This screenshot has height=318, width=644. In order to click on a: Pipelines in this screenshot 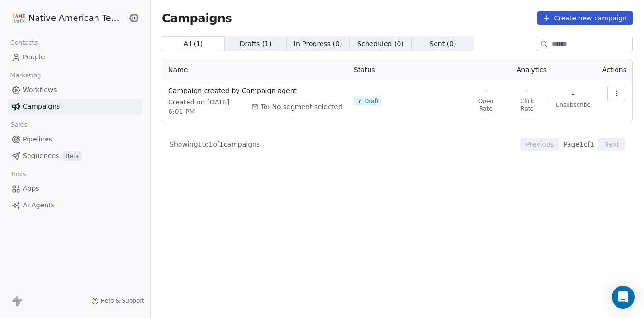, I will do `click(75, 139)`.